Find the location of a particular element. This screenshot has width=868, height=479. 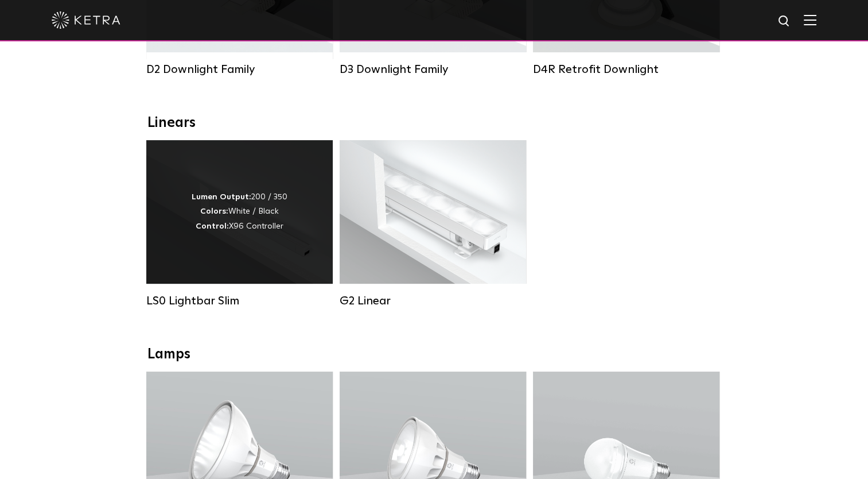

div: LS0 Lightbar Slim is located at coordinates (239, 301).